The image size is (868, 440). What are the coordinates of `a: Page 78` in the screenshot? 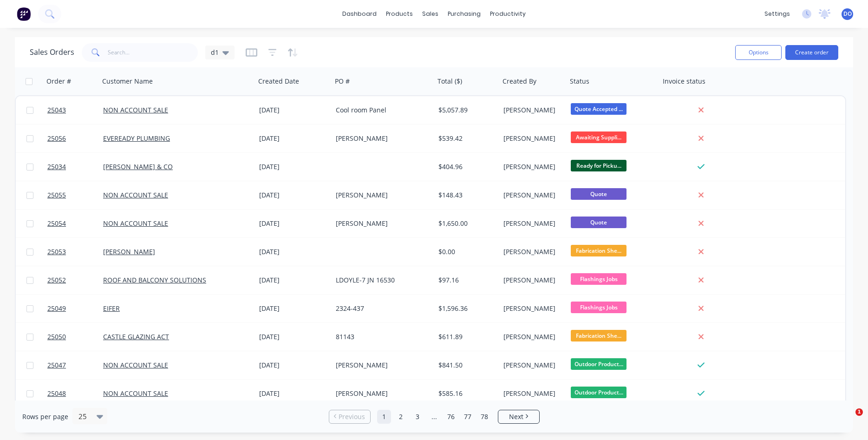 It's located at (484, 417).